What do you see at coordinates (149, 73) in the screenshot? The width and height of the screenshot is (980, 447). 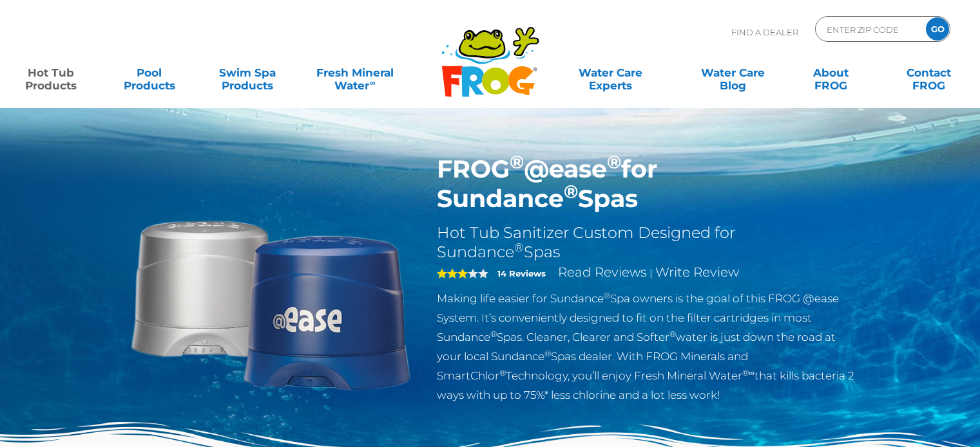 I see `a: PoolProducts` at bounding box center [149, 73].